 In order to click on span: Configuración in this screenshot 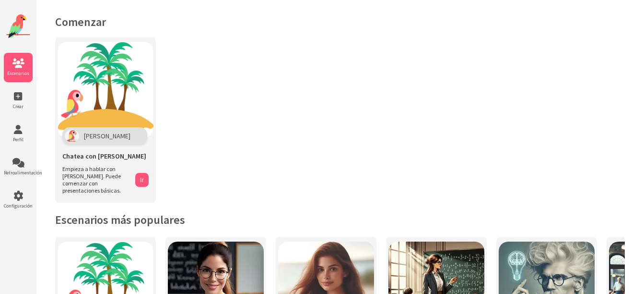, I will do `click(18, 205)`.